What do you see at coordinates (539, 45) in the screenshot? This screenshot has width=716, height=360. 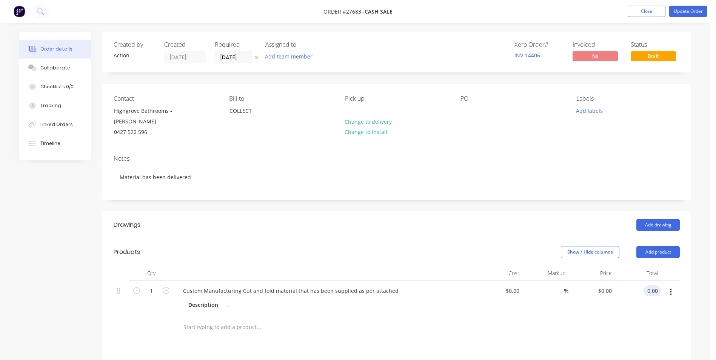 I see `div: Xero Order #` at bounding box center [539, 45].